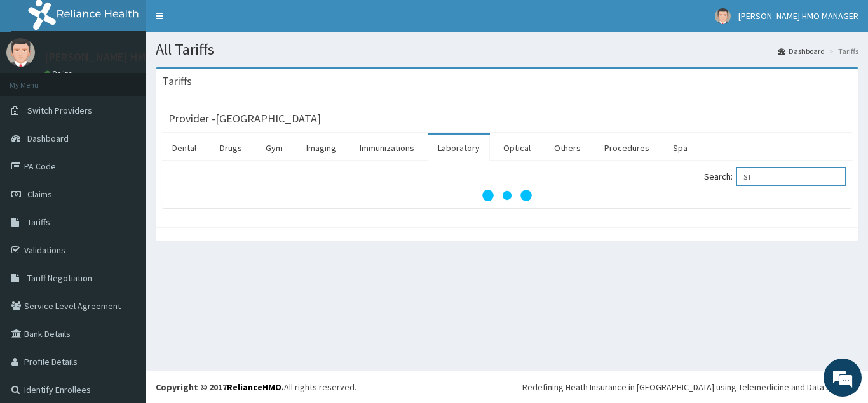 The image size is (868, 403). What do you see at coordinates (774, 177) in the screenshot?
I see `label: Search:` at bounding box center [774, 177].